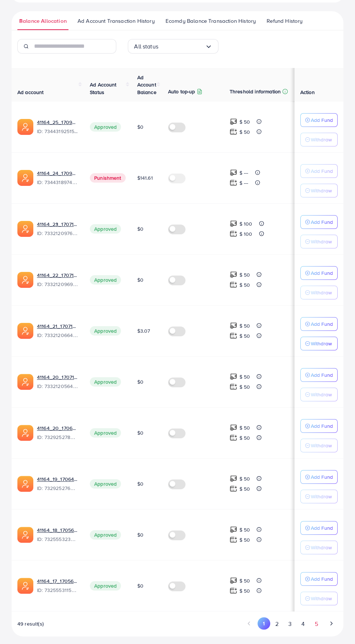  I want to click on button: Go to page 1, so click(264, 624).